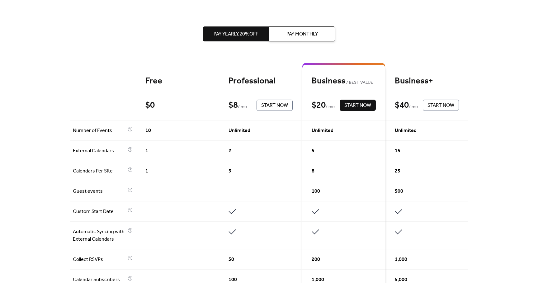 Image resolution: width=538 pixels, height=283 pixels. What do you see at coordinates (99, 212) in the screenshot?
I see `span: Custom Start Date` at bounding box center [99, 212].